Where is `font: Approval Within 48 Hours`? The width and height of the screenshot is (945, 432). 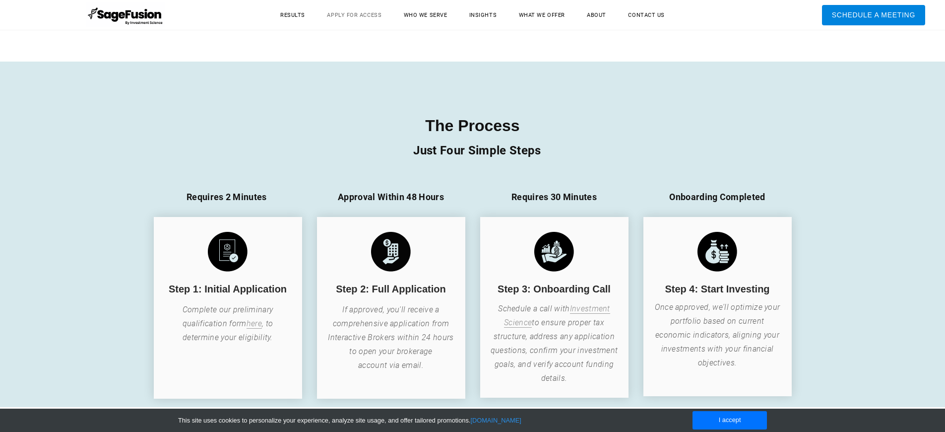 font: Approval Within 48 Hours is located at coordinates (391, 196).